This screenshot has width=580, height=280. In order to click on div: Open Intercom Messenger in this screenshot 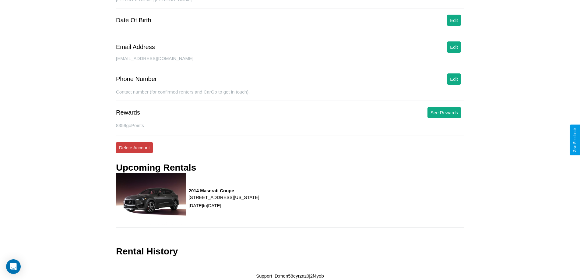, I will do `click(13, 266)`.